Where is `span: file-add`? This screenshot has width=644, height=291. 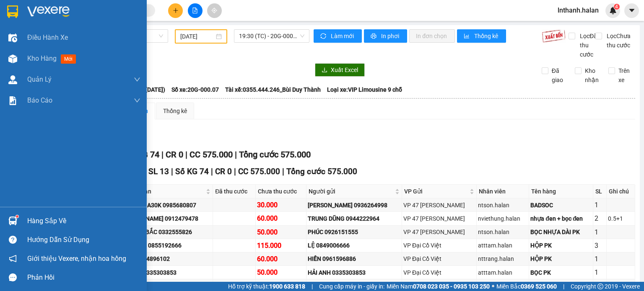
span: file-add is located at coordinates (195, 10).